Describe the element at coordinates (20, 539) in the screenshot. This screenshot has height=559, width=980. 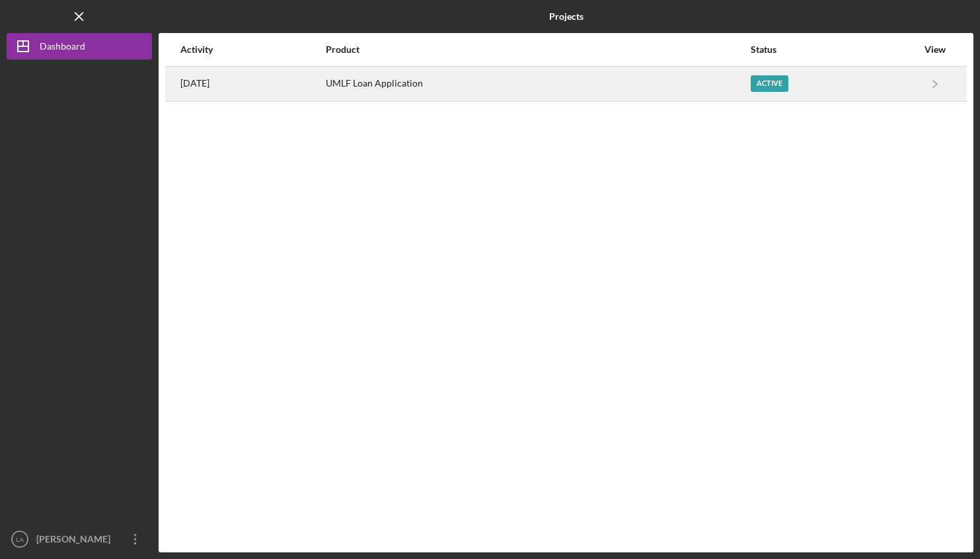
I see `text: LA` at that location.